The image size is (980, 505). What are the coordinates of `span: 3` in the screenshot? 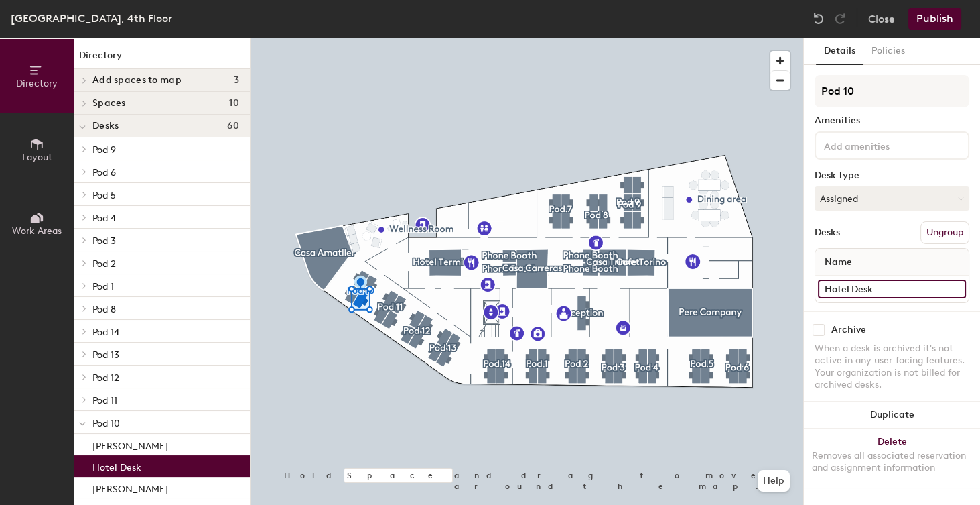 It's located at (237, 81).